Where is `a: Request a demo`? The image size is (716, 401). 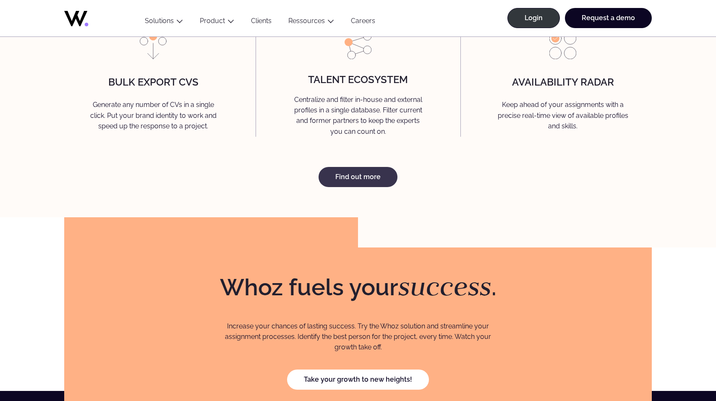 a: Request a demo is located at coordinates (608, 18).